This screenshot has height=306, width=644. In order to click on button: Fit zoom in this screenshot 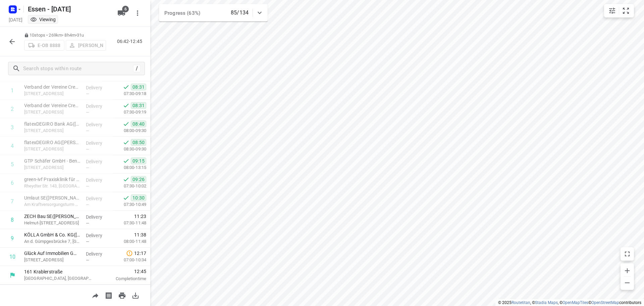, I will do `click(626, 11)`.